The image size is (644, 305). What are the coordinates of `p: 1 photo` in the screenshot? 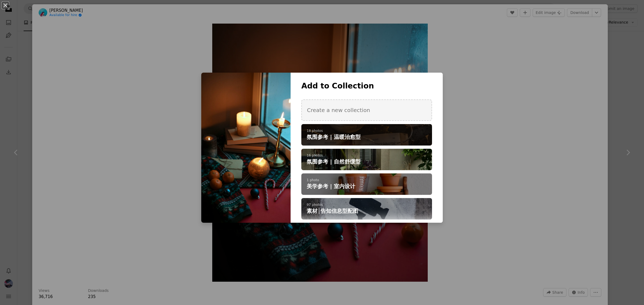 It's located at (367, 180).